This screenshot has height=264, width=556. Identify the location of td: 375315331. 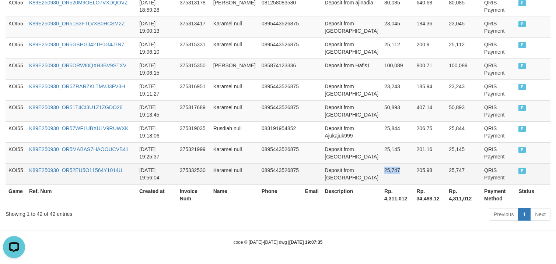
(193, 48).